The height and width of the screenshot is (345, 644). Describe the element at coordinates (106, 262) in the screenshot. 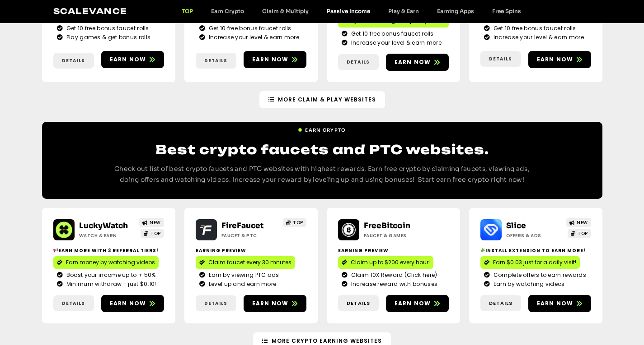

I see `a: Earn money by watching videos` at that location.